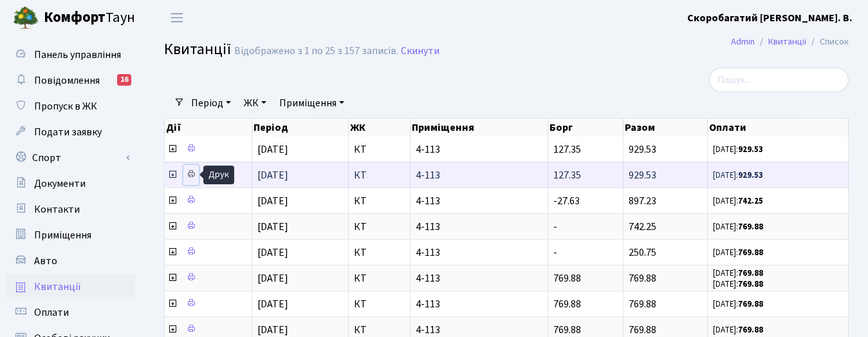  What do you see at coordinates (67, 132) in the screenshot?
I see `span: Подати заявку` at bounding box center [67, 132].